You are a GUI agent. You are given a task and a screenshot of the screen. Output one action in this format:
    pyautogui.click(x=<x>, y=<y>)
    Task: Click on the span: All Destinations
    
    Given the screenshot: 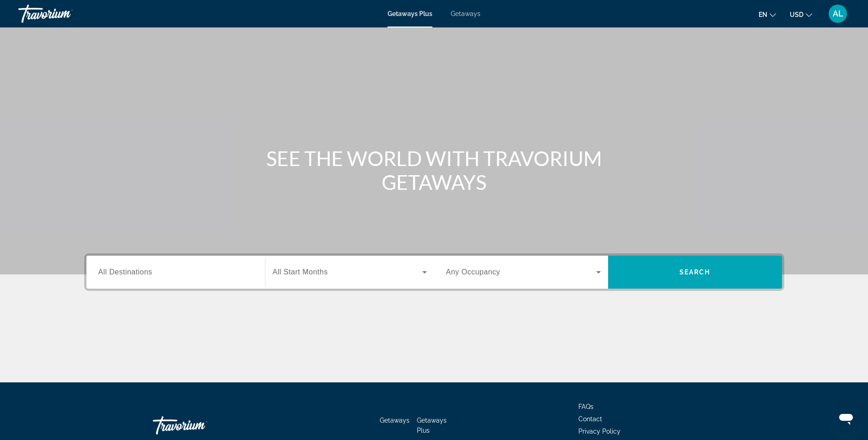 What is the action you would take?
    pyautogui.click(x=125, y=272)
    